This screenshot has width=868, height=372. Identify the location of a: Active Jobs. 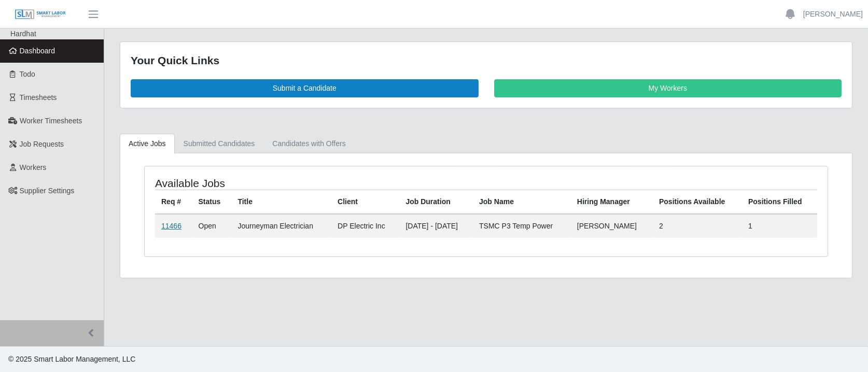
(148, 144).